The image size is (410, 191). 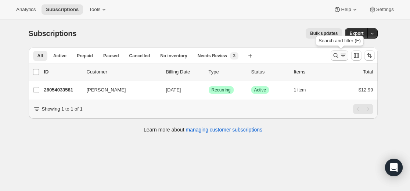 What do you see at coordinates (300, 90) in the screenshot?
I see `span: 1 item` at bounding box center [300, 90].